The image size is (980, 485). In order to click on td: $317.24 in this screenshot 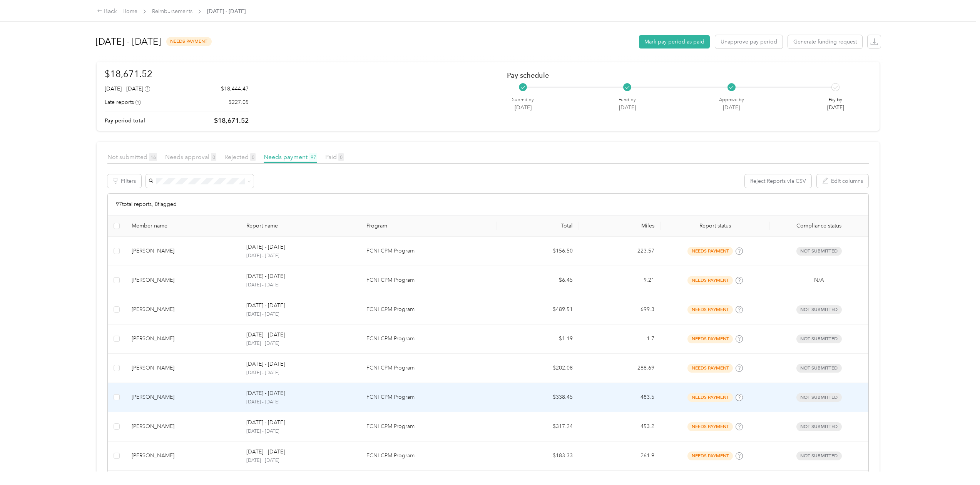, I will do `click(538, 427)`.